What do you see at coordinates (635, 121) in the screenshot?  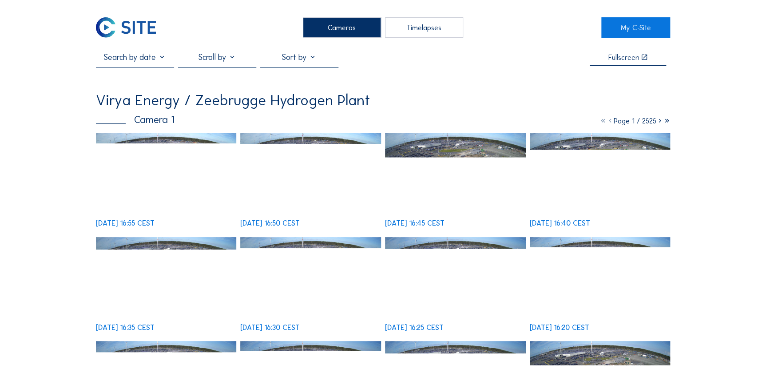 I see `span: Page 1 / 2525` at bounding box center [635, 121].